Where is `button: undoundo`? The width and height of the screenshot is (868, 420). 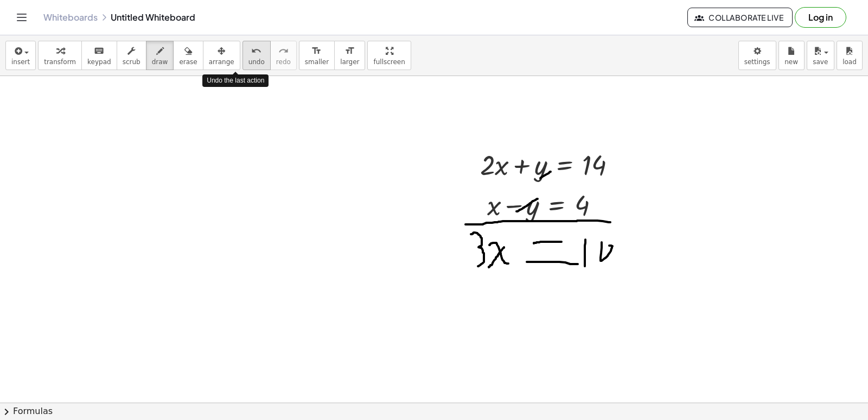 button: undoundo is located at coordinates (257, 56).